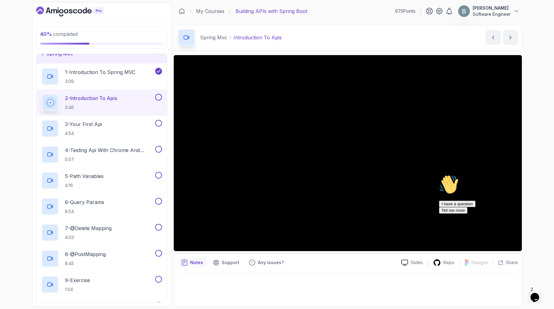 The height and width of the screenshot is (309, 554). I want to click on p: 8:45, so click(85, 263).